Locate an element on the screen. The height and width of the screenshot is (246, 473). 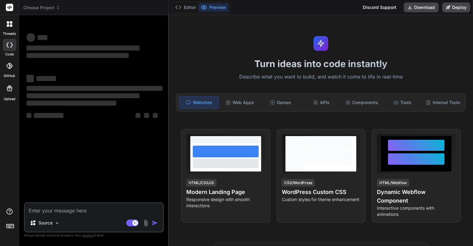
span: Choose Project is located at coordinates (42, 8).